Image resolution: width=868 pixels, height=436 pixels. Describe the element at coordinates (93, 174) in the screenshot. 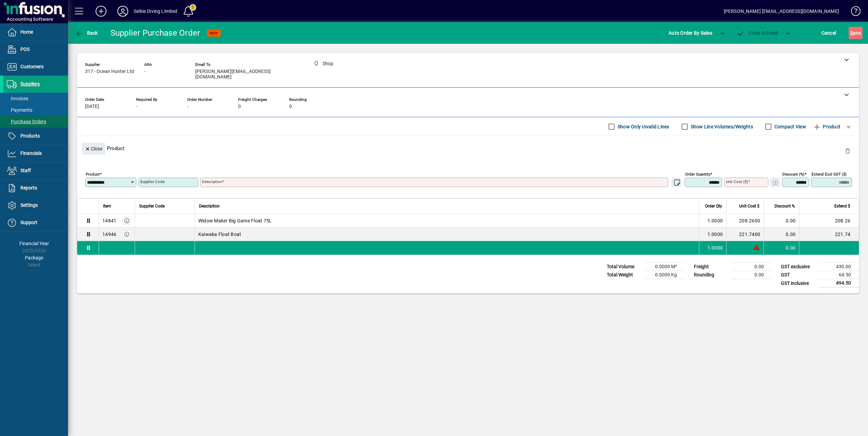

I see `mat-label: Product` at that location.